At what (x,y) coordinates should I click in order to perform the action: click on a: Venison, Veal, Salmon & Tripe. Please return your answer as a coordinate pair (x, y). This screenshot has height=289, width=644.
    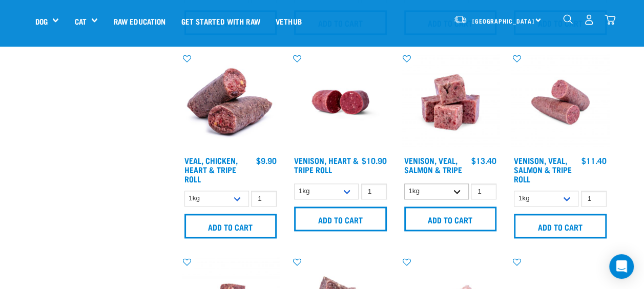
    Looking at the image, I should click on (433, 165).